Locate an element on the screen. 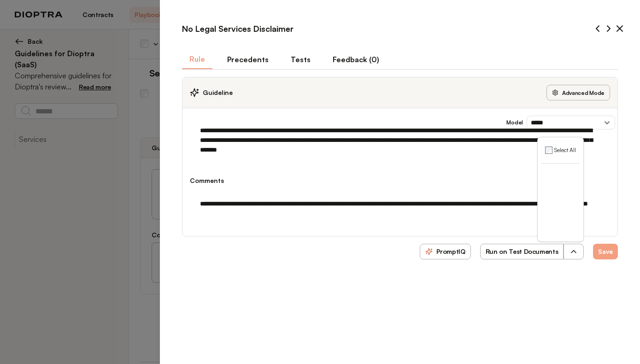 This screenshot has width=640, height=364. button: Tests is located at coordinates (300, 59).